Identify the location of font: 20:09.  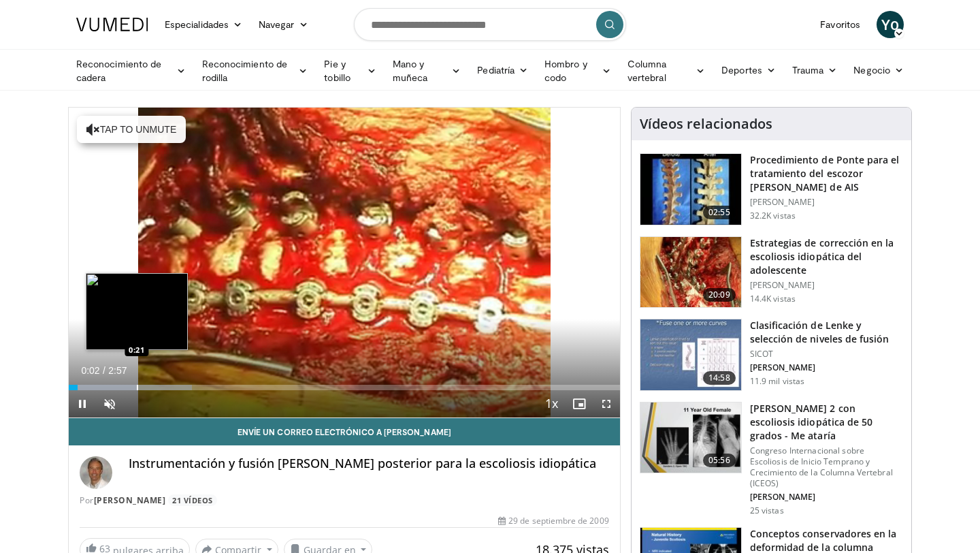
(719, 294).